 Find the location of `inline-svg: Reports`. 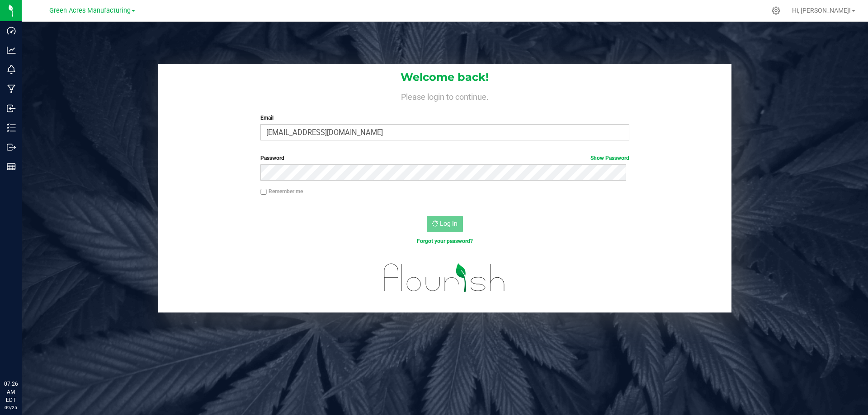

inline-svg: Reports is located at coordinates (12, 167).